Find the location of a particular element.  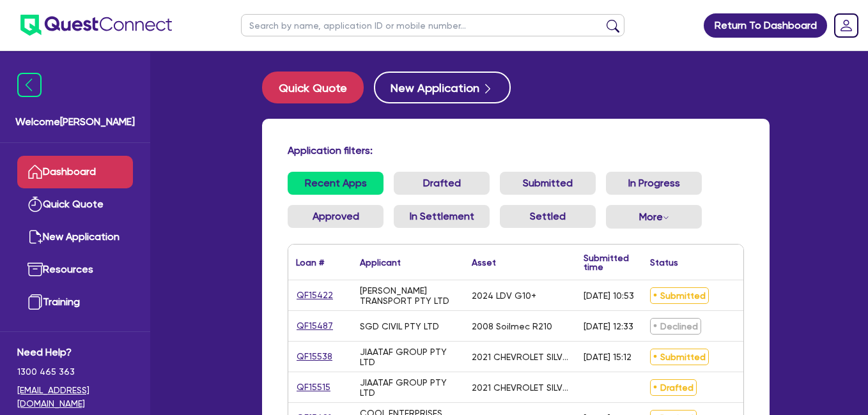

div: 2024 LDV G10+ is located at coordinates (503, 296).